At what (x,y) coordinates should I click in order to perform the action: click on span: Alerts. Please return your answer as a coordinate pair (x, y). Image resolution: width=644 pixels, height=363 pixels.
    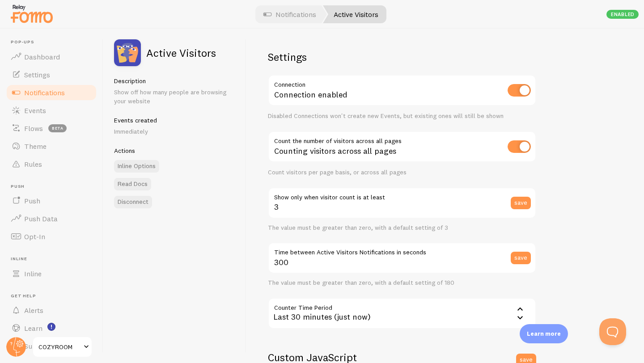
    Looking at the image, I should click on (33, 310).